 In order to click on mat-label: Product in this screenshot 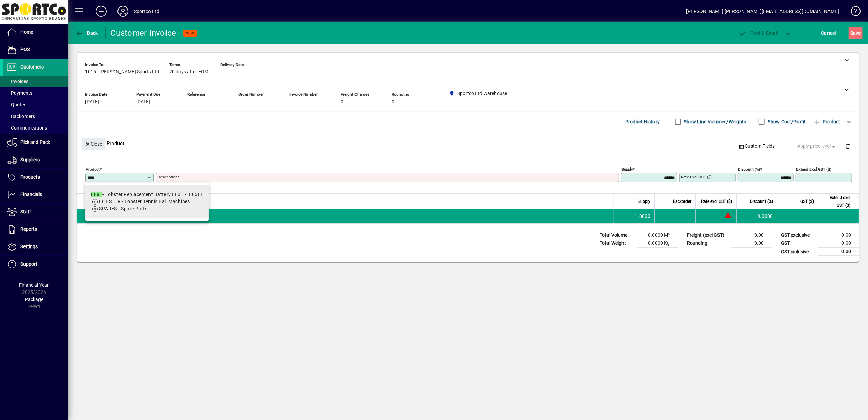, I will do `click(93, 169)`.